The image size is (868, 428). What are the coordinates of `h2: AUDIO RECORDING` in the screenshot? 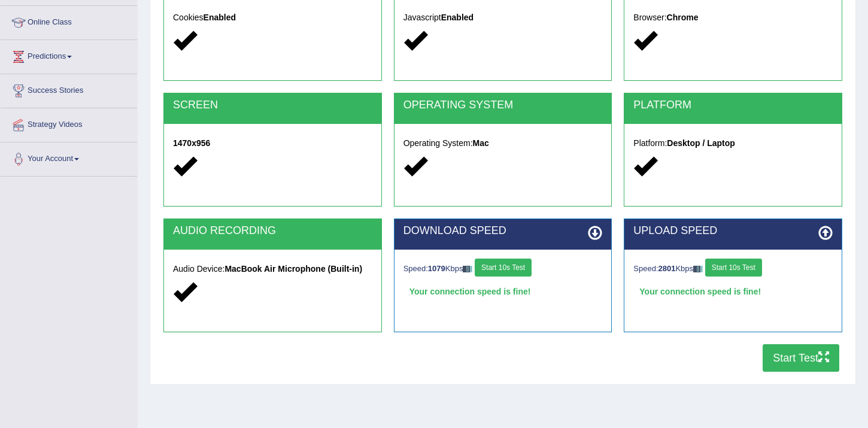 It's located at (273, 231).